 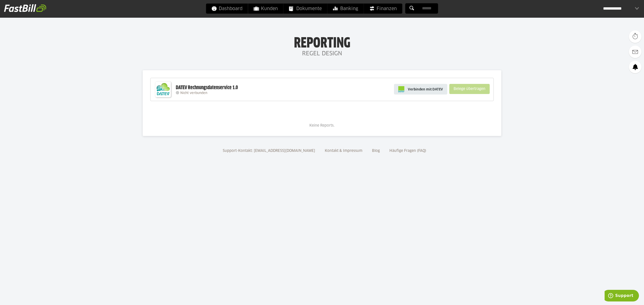 I want to click on span: Dashboard, so click(x=227, y=9).